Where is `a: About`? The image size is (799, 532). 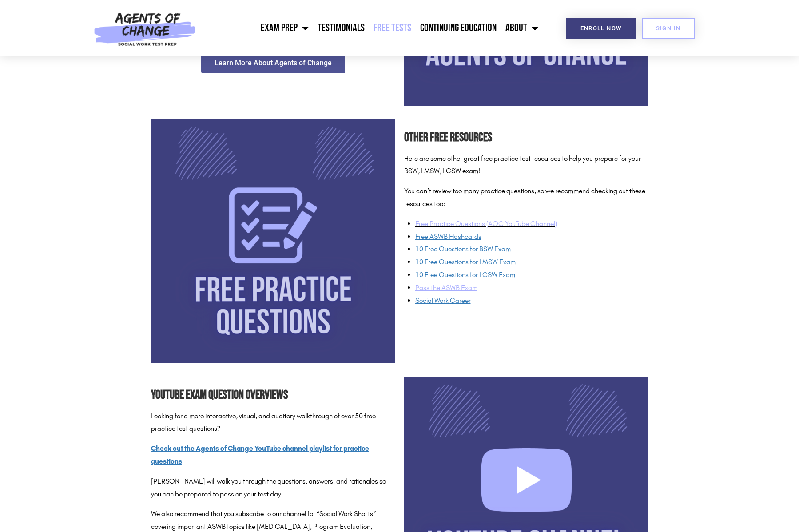 a: About is located at coordinates (522, 28).